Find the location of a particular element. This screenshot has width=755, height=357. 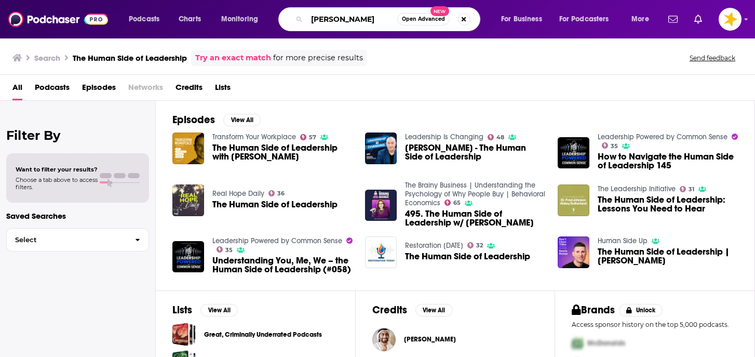

a: Podchaser - Follow, Share and Rate Podcasts is located at coordinates (58, 19).